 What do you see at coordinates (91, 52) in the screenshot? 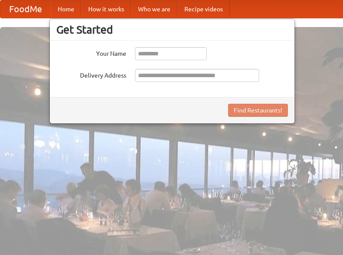
I see `label: Your Name` at bounding box center [91, 52].